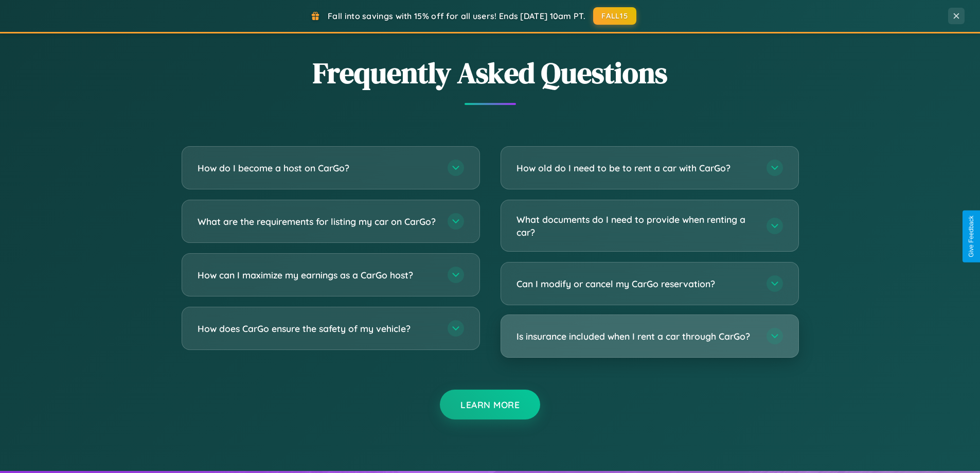 Image resolution: width=980 pixels, height=473 pixels. I want to click on button: Learn More, so click(490, 405).